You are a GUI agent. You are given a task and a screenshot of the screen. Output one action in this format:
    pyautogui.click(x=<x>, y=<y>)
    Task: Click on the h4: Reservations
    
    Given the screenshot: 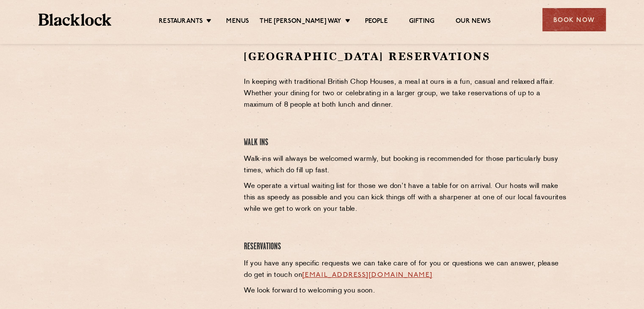 What is the action you would take?
    pyautogui.click(x=406, y=247)
    